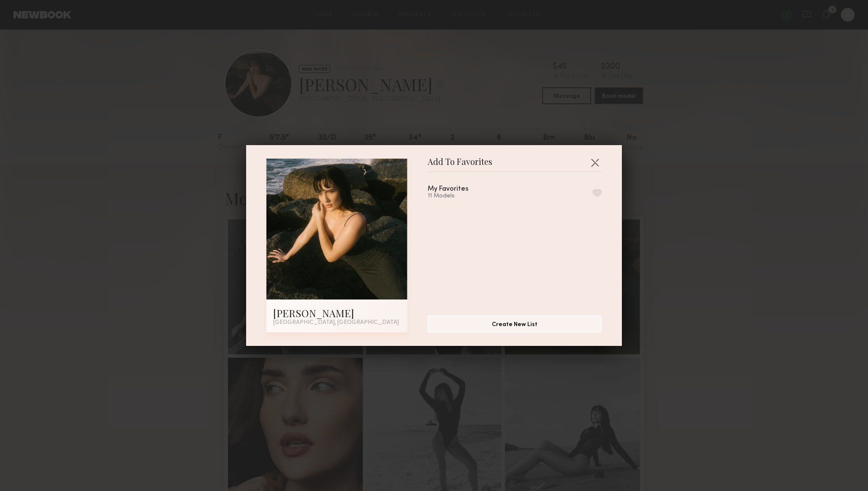 Image resolution: width=868 pixels, height=491 pixels. What do you see at coordinates (458, 196) in the screenshot?
I see `div: 11 Models` at bounding box center [458, 196].